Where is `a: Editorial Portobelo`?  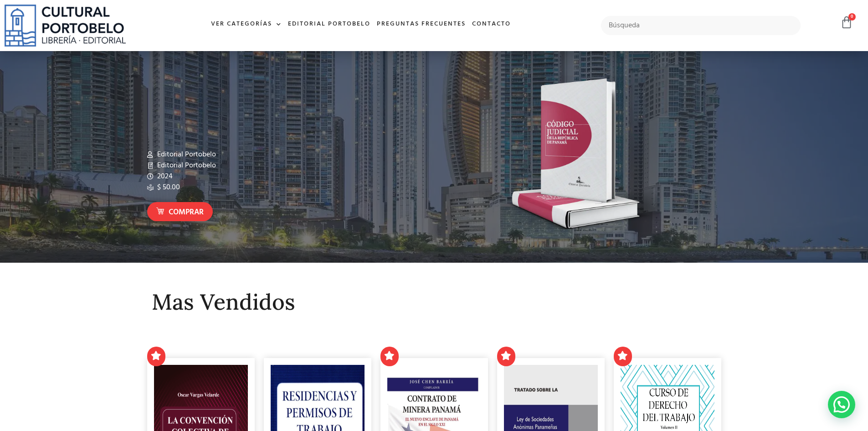
a: Editorial Portobelo is located at coordinates (329, 24).